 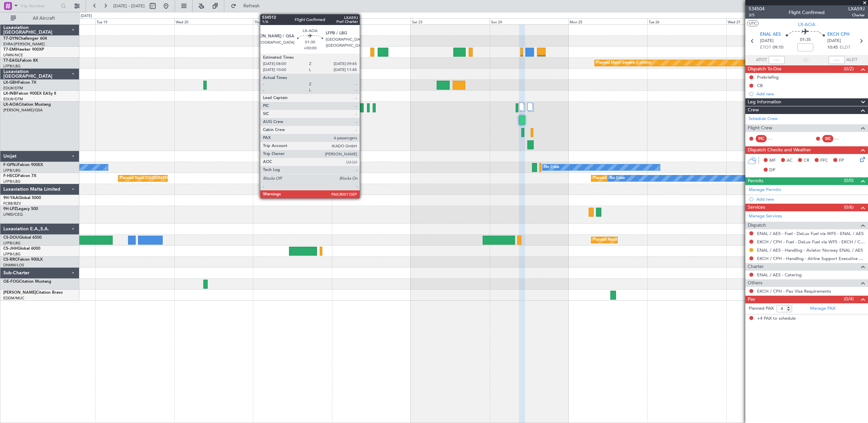 I want to click on a: EKCH / CPH - Fuel - DeLux Fuel via WFS - EKCH / CPH, so click(x=811, y=241).